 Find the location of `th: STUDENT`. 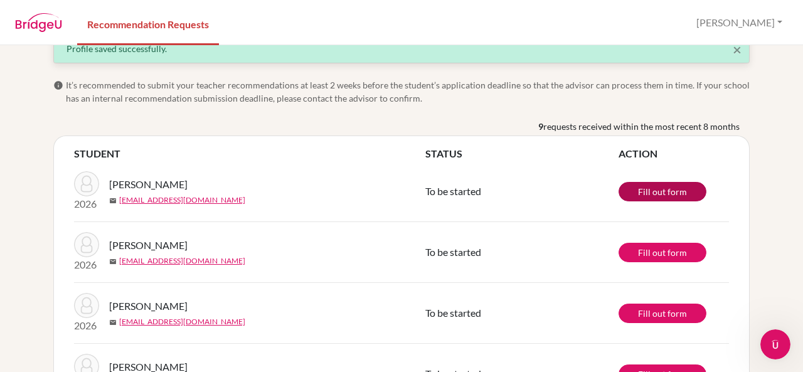

th: STUDENT is located at coordinates (250, 154).